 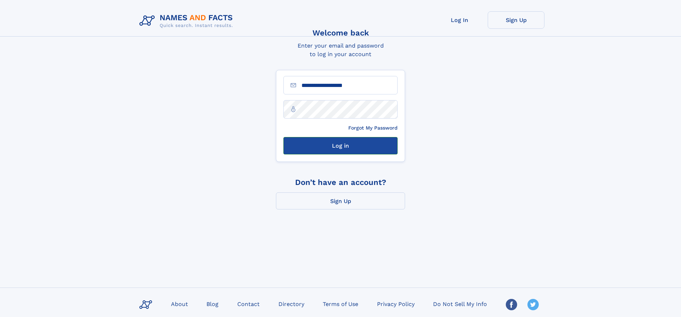 What do you see at coordinates (188, 21) in the screenshot?
I see `img: Logo Names and Facts` at bounding box center [188, 21].